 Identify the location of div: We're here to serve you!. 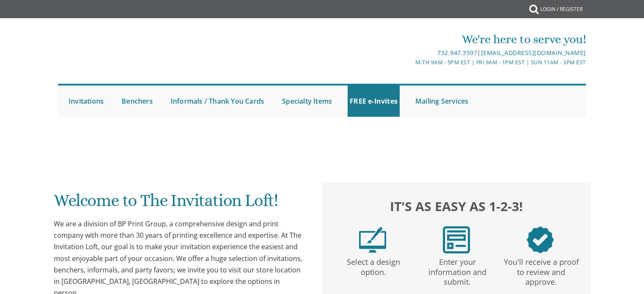
(410, 40).